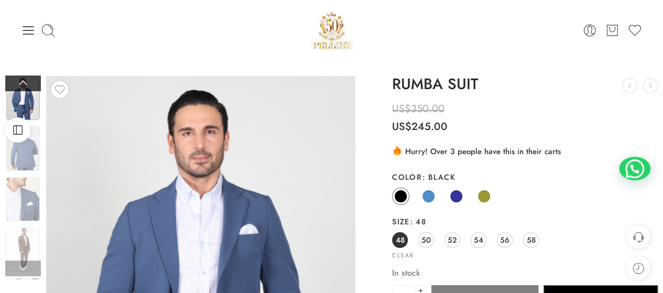 The image size is (663, 293). What do you see at coordinates (505, 240) in the screenshot?
I see `a: 56` at bounding box center [505, 240].